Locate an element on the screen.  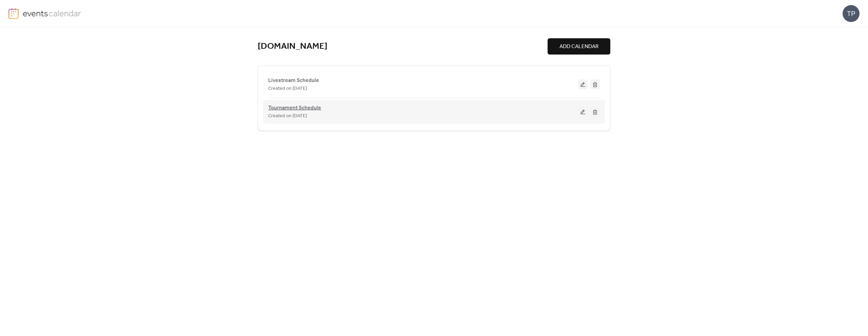
span: Livestream Schedule is located at coordinates (294, 81).